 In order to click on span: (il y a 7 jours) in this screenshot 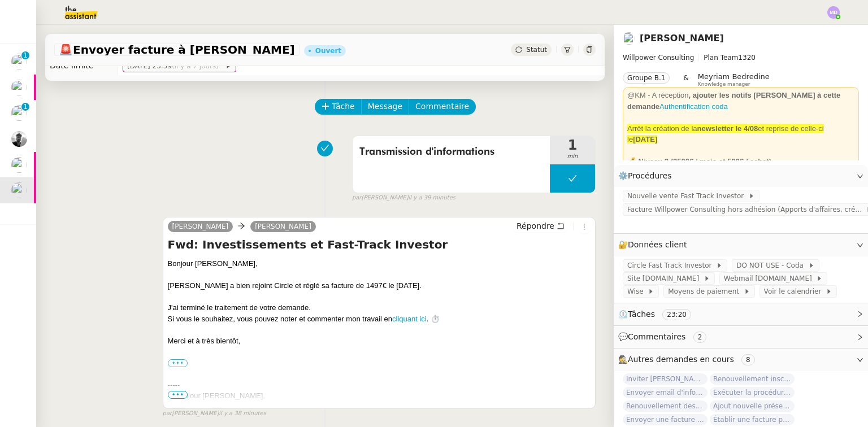, I will do `click(196, 66)`.